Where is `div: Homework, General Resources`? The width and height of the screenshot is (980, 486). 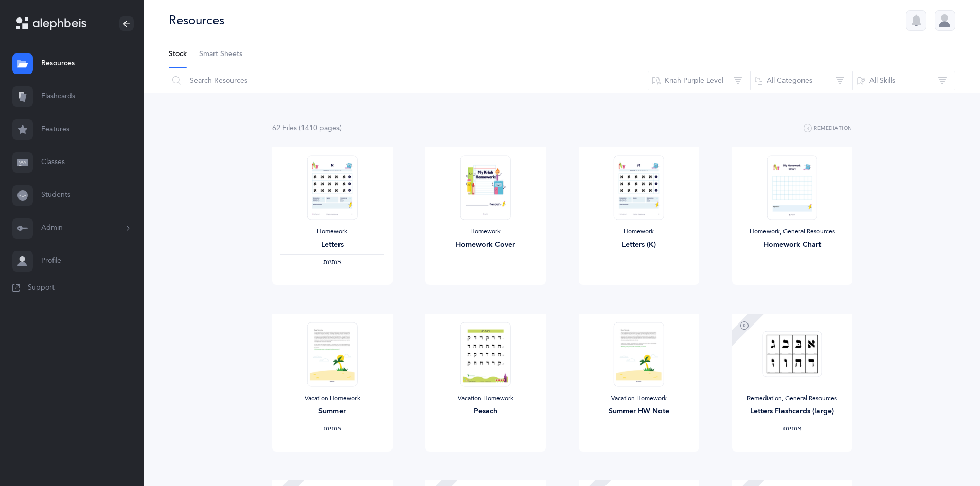
div: Homework, General Resources is located at coordinates (793, 232).